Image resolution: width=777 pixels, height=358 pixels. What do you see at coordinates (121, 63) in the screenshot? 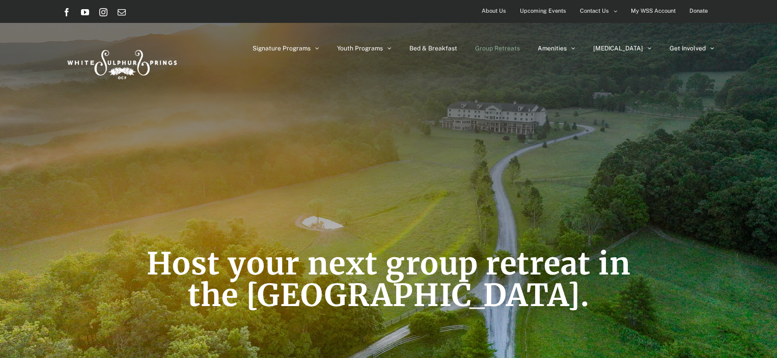
I see `img: White Sulphur Springs Logo` at bounding box center [121, 63].